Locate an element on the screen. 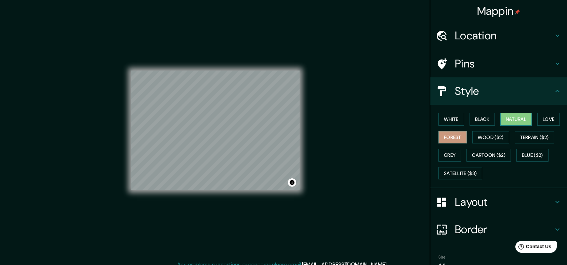 The width and height of the screenshot is (567, 265). button: Forest is located at coordinates (453, 137).